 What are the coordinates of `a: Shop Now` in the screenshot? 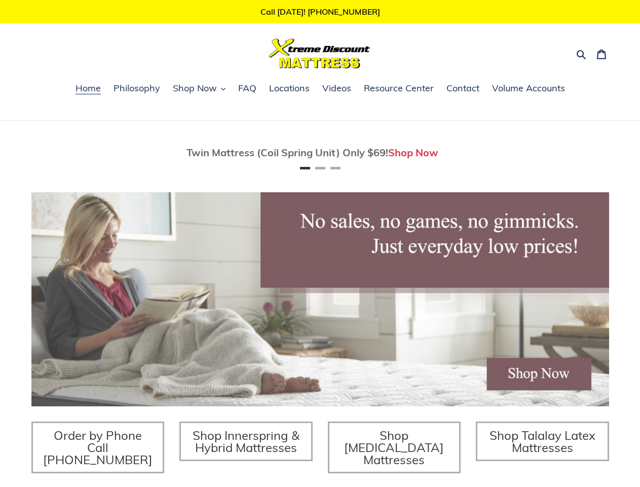 It's located at (413, 152).